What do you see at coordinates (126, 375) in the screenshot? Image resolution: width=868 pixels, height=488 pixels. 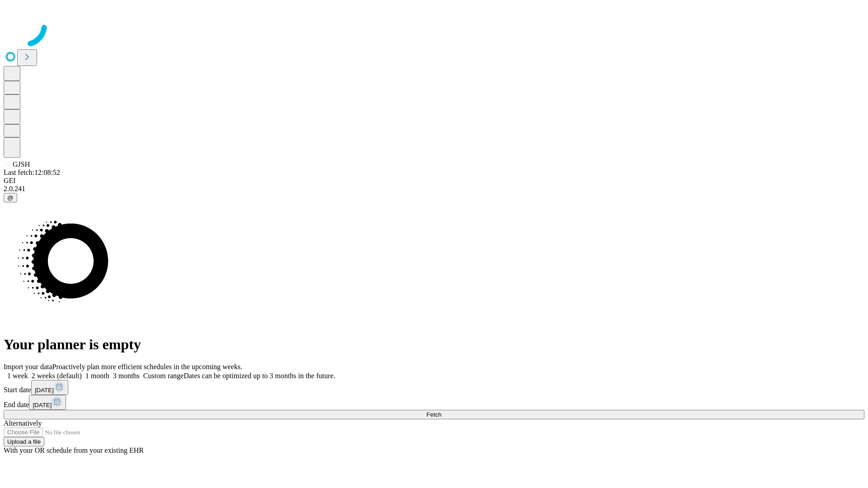 I see `span: 3 months` at bounding box center [126, 375].